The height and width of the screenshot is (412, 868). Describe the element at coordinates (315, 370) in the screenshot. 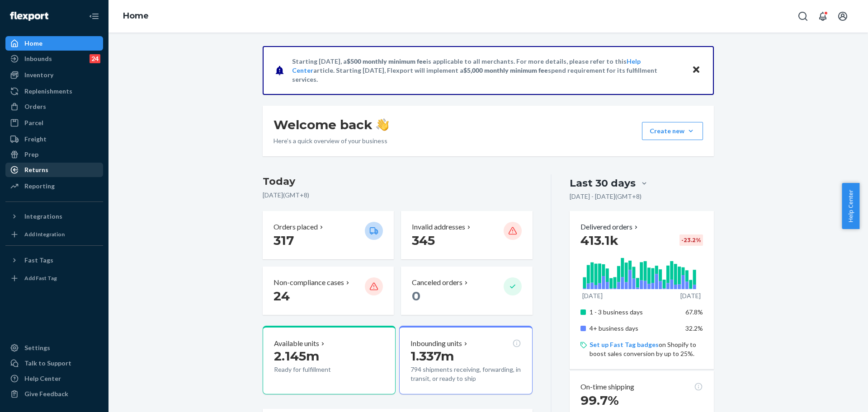

I see `p: Ready for fulfillment` at that location.